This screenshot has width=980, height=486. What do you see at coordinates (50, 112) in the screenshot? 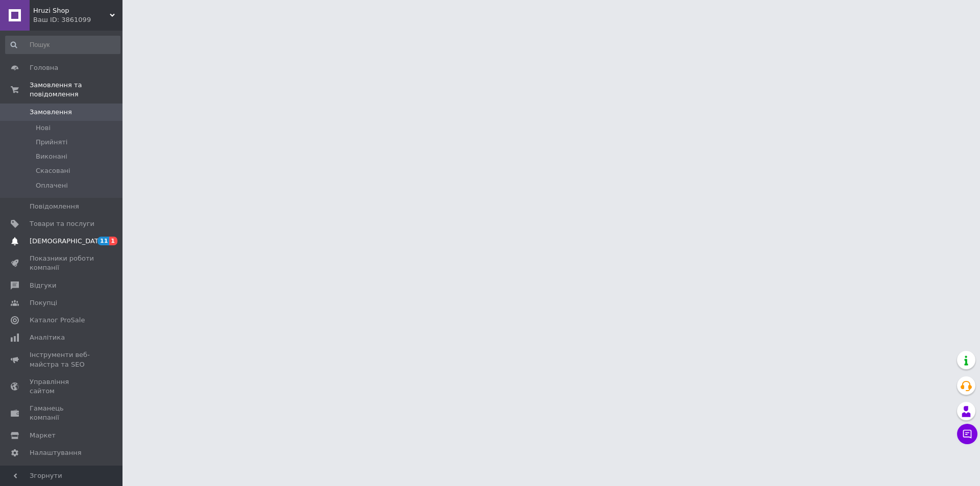
I see `span: Замовлення` at bounding box center [50, 112].